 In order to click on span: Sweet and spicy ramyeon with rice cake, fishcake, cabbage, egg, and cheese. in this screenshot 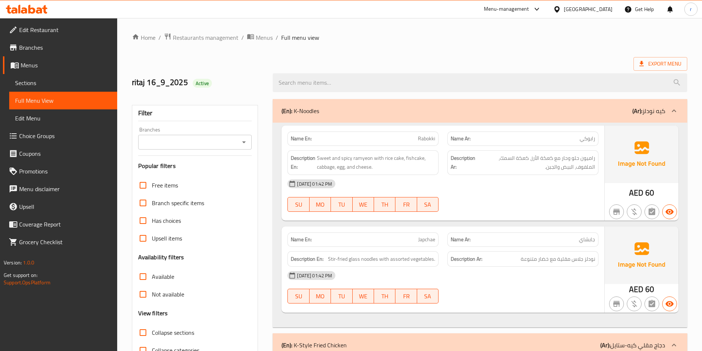, I will do `click(376, 163)`.